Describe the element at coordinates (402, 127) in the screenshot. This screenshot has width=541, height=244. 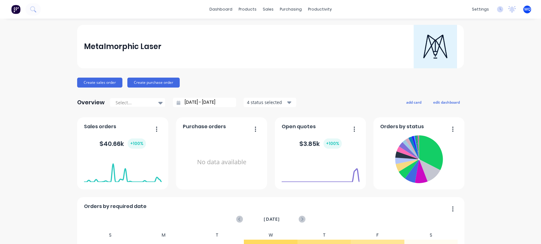
I see `span: Orders by status` at that location.